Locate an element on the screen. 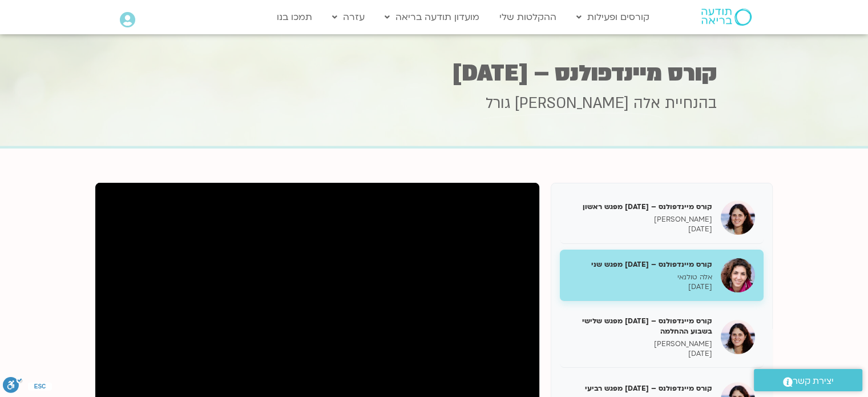 This screenshot has width=868, height=397. span: בהנחיית is located at coordinates (690, 103).